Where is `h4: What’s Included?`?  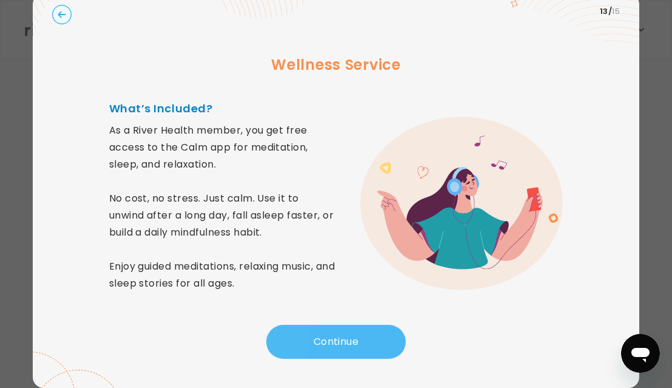
h4: What’s Included? is located at coordinates (223, 109).